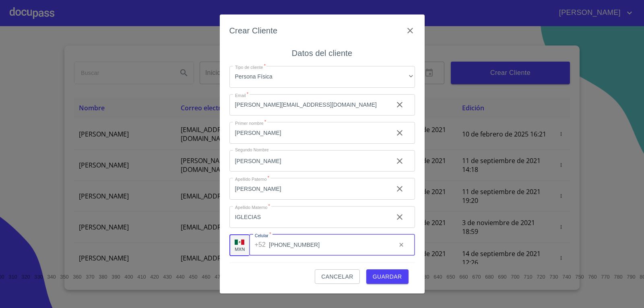 The height and width of the screenshot is (308, 644). I want to click on span: Guardar, so click(387, 276).